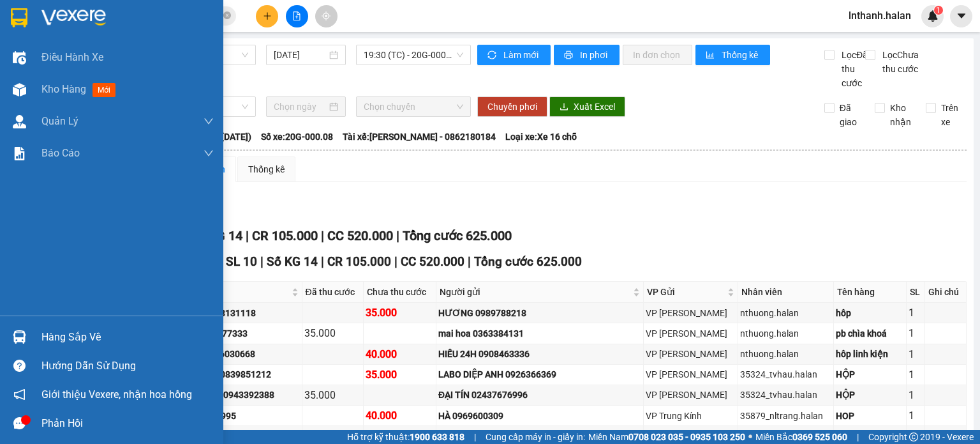 The image size is (980, 444). What do you see at coordinates (850, 115) in the screenshot?
I see `span: Đã giao` at bounding box center [850, 115].